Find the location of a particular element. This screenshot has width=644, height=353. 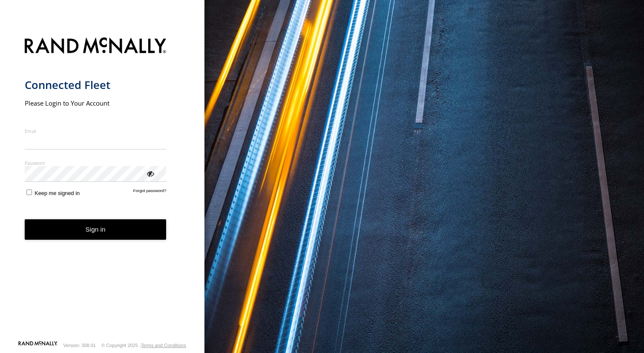

a: Forgot password? is located at coordinates (150, 192).